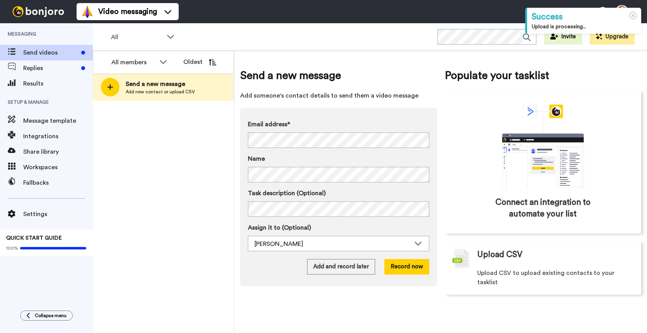 Image resolution: width=647 pixels, height=333 pixels. Describe the element at coordinates (34, 238) in the screenshot. I see `span: QUICK START GUIDE` at that location.